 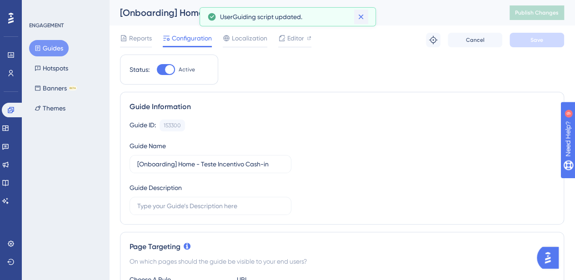 What do you see at coordinates (192, 38) in the screenshot?
I see `span: Configuration` at bounding box center [192, 38].